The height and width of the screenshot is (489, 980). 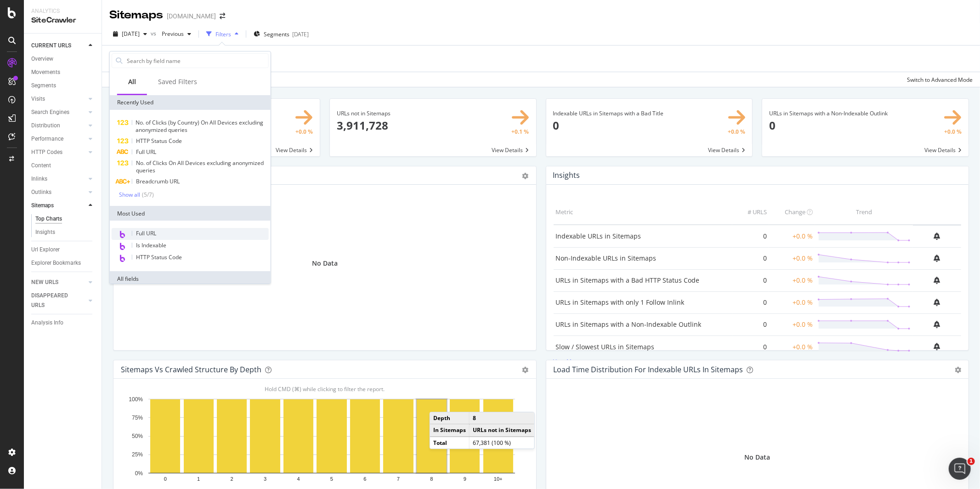 I want to click on div: Movements, so click(x=46, y=73).